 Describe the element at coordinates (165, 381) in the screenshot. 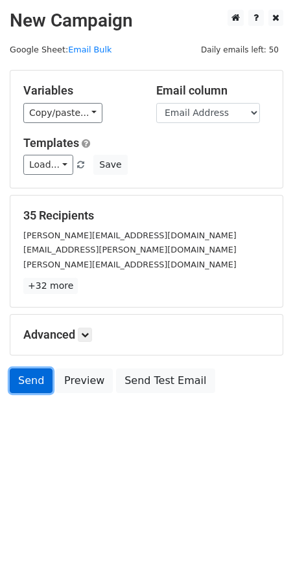

I see `a: Send Test Email` at that location.